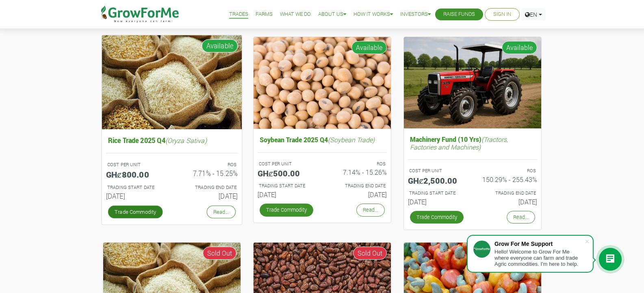  What do you see at coordinates (208, 173) in the screenshot?
I see `h6: 7.71% - 15.25%` at bounding box center [208, 173].